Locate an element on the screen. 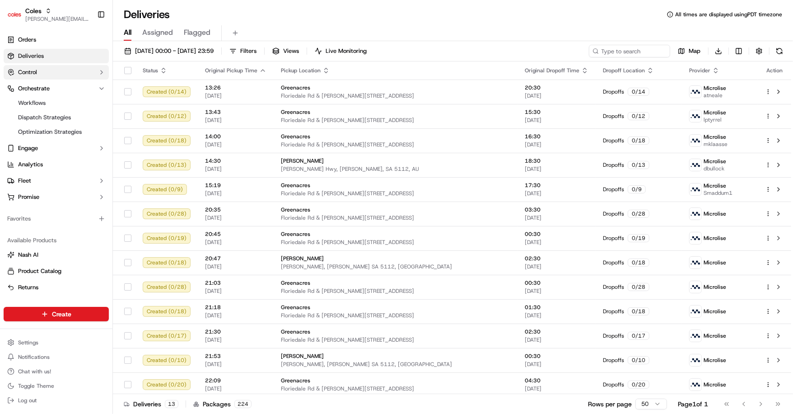 This screenshot has width=793, height=414. div: We're available if you need us! is located at coordinates (82, 98).